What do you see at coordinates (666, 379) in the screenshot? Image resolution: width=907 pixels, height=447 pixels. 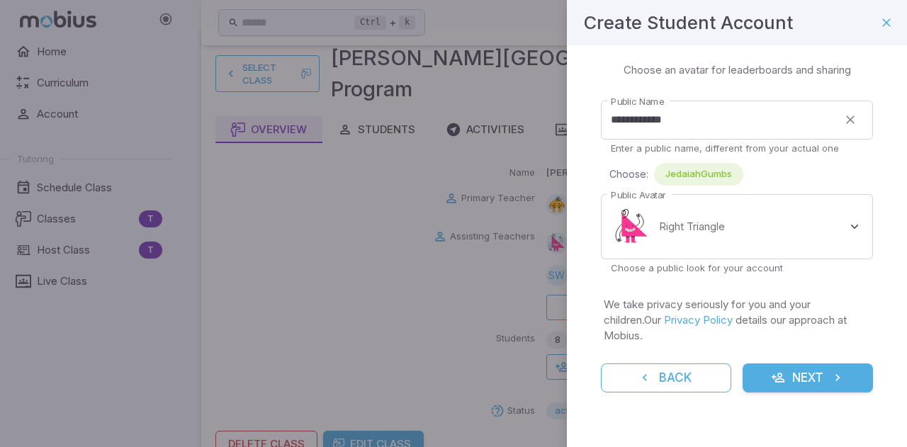 I see `button: Back` at bounding box center [666, 379].